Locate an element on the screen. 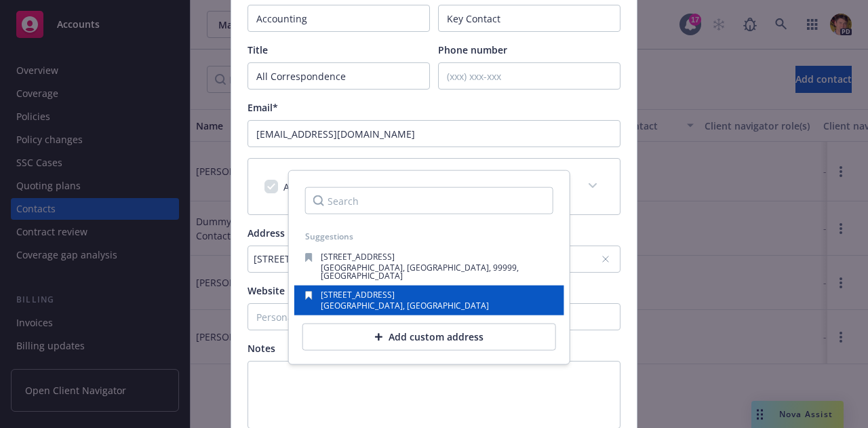 The height and width of the screenshot is (428, 868). input: example@email.com is located at coordinates (434, 134).